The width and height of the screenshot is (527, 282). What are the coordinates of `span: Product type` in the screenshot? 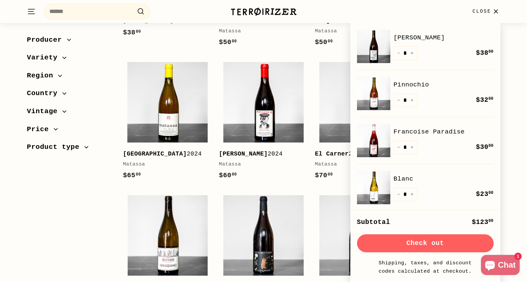 It's located at (56, 147).